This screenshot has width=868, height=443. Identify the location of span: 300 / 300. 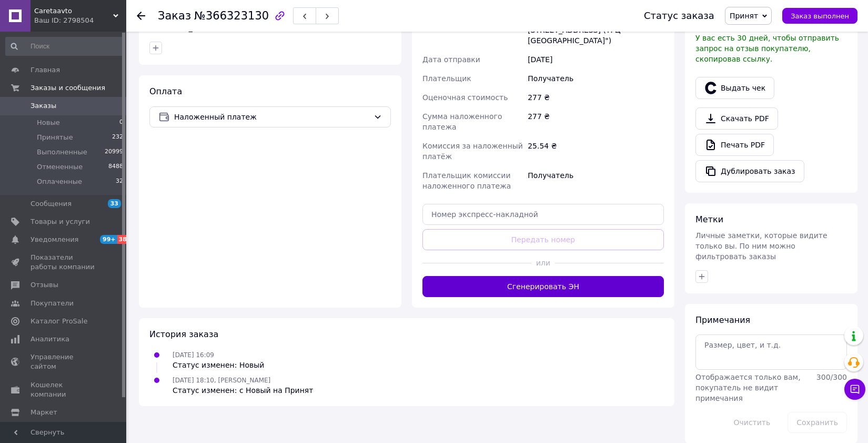
(832, 377).